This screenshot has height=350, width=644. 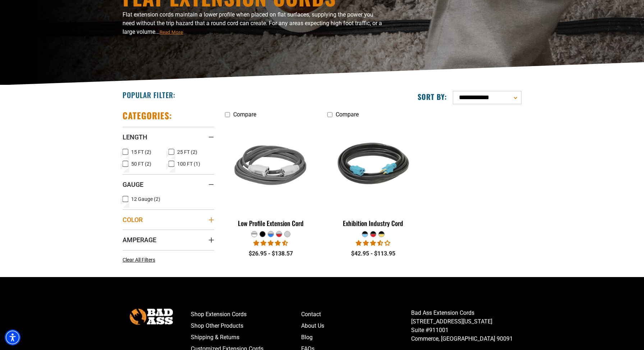 I want to click on span: Read More, so click(x=171, y=32).